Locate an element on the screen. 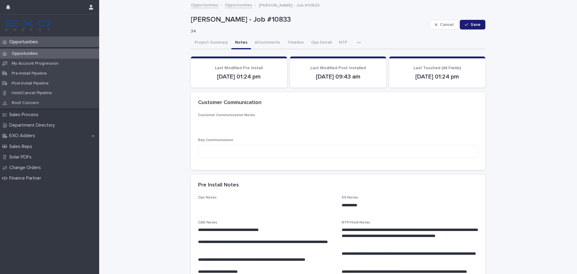  p: Hold/Cancel Pipeline is located at coordinates (32, 93).